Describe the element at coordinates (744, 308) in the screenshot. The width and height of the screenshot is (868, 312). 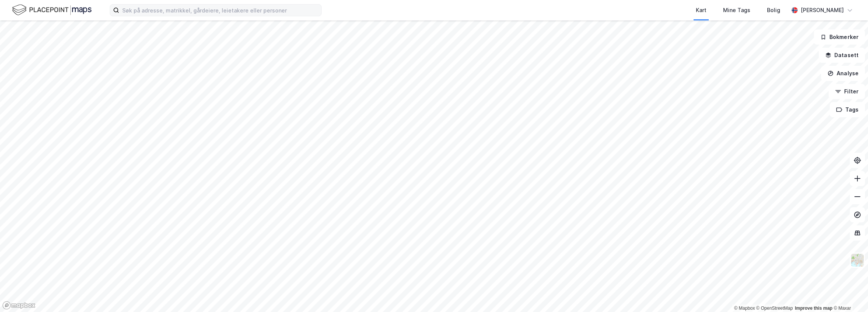
I see `a: Mapbox` at that location.